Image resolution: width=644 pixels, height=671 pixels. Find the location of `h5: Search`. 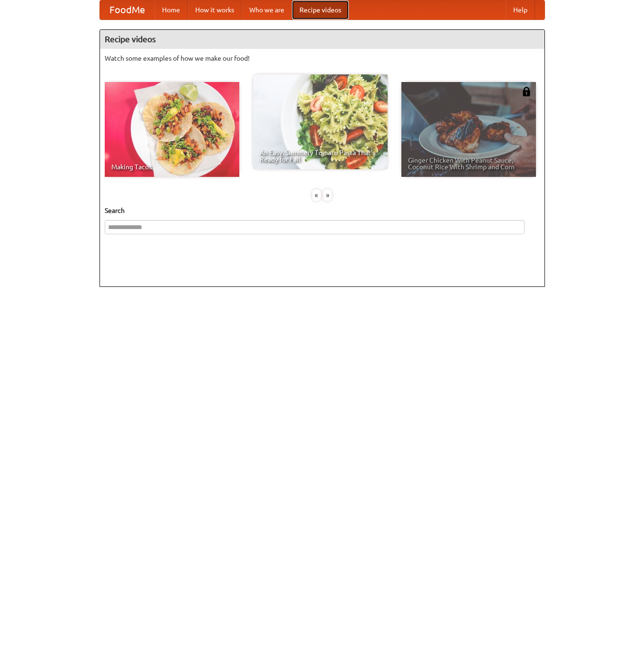

h5: Search is located at coordinates (322, 211).